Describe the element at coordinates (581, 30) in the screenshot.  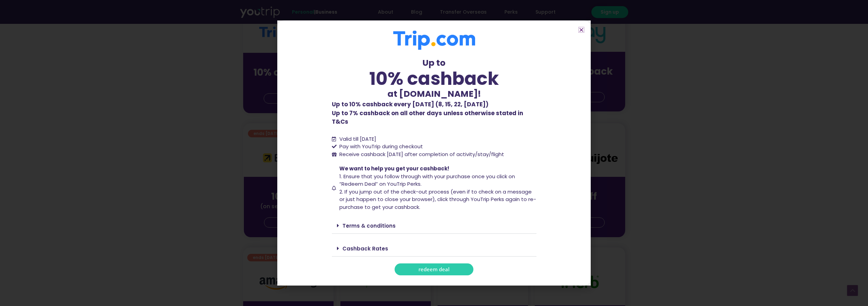
I see `a: Close` at that location.